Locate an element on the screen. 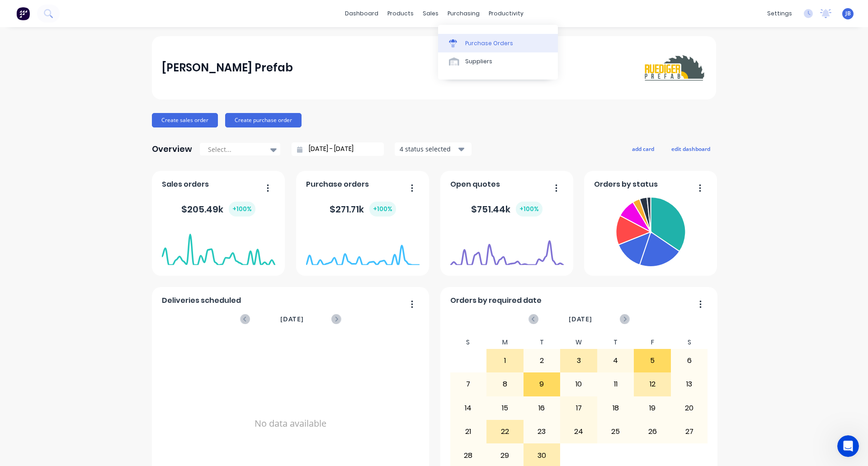 The width and height of the screenshot is (868, 466). div: $ 205.49k is located at coordinates (218, 209).